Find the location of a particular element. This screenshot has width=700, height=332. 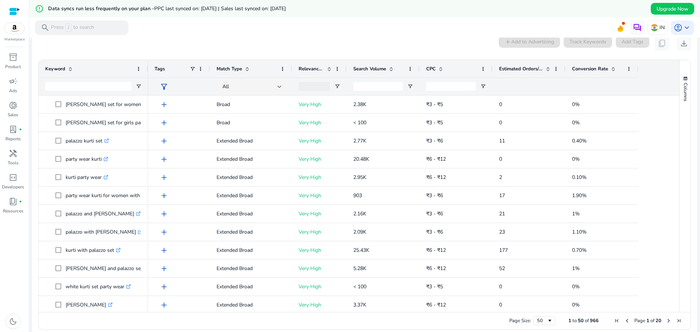

p: Developers is located at coordinates (13, 187).